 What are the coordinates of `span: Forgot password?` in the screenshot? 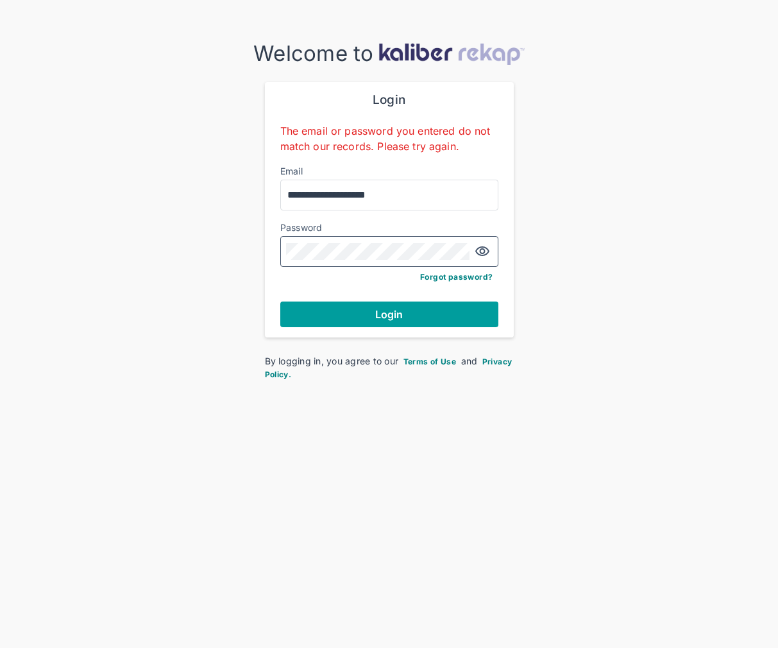 It's located at (456, 277).